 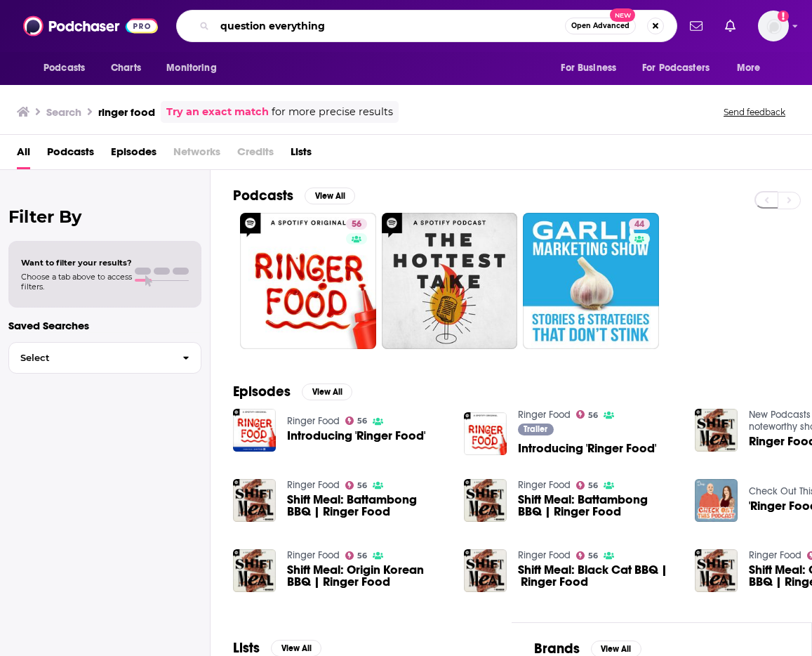 What do you see at coordinates (676, 69) in the screenshot?
I see `span: For Podcasters` at bounding box center [676, 69].